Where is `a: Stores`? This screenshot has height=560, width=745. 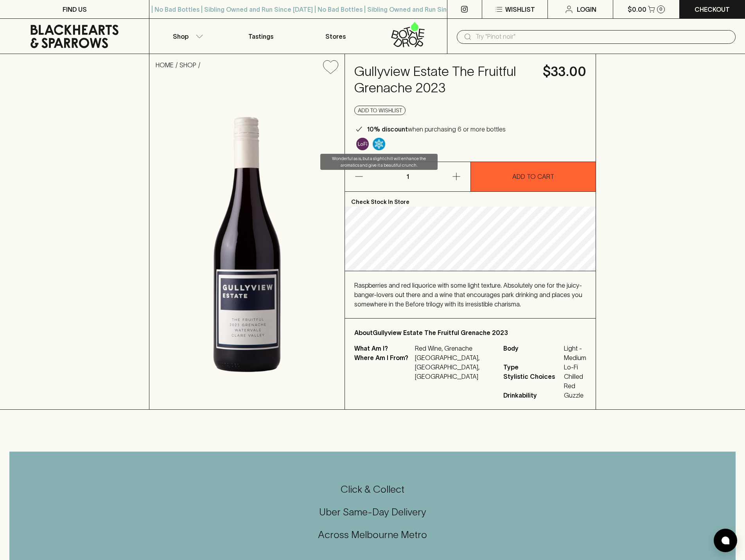
a: Stores is located at coordinates (336, 36).